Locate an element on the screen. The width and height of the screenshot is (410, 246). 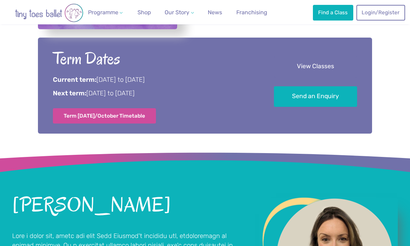
a: Programme is located at coordinates (105, 13).